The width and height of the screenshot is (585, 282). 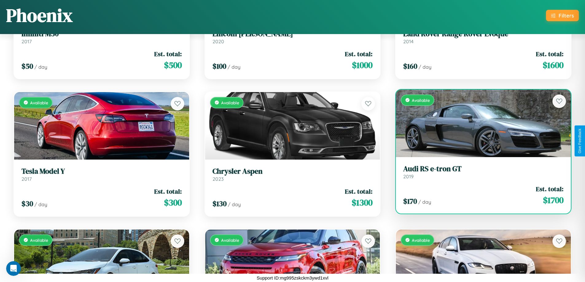 What do you see at coordinates (292, 174) in the screenshot?
I see `a: Chrysler Aspen2023` at bounding box center [292, 174].